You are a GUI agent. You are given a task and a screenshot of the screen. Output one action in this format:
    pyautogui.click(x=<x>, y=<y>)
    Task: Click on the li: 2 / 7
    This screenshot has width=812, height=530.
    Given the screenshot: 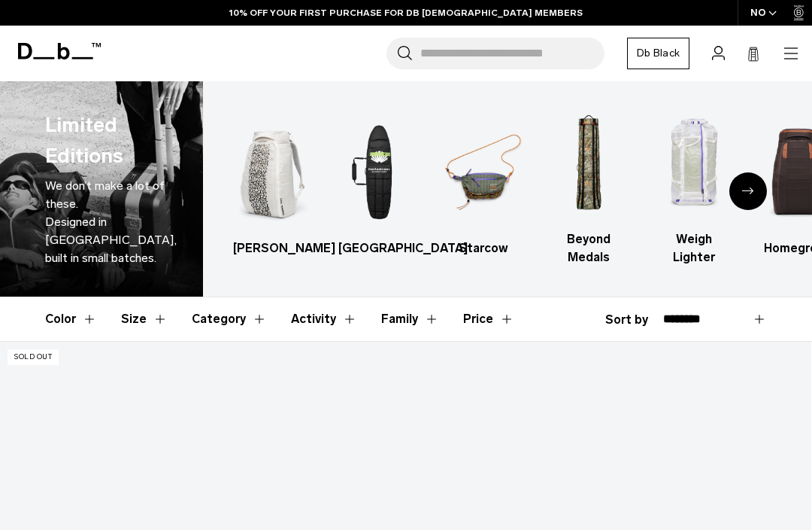 What is the action you would take?
    pyautogui.click(x=378, y=185)
    